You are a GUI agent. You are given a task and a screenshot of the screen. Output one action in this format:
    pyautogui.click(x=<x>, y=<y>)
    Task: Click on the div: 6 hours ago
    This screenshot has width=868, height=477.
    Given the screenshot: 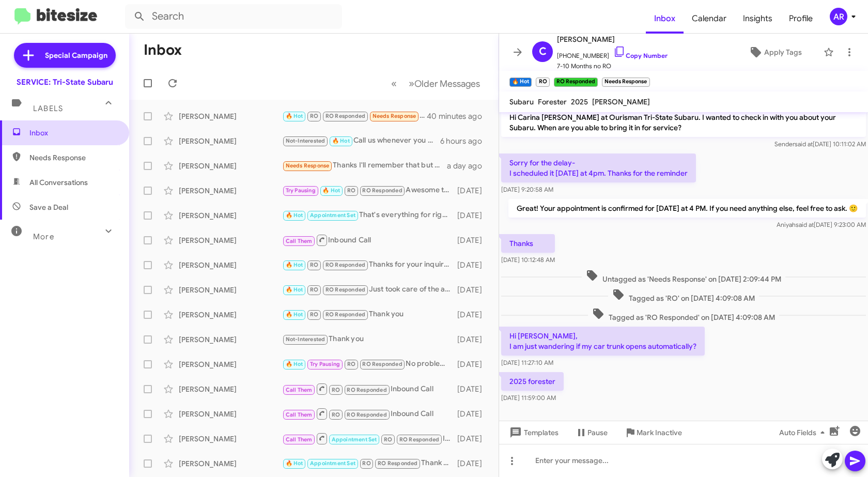 What is the action you would take?
    pyautogui.click(x=465, y=141)
    